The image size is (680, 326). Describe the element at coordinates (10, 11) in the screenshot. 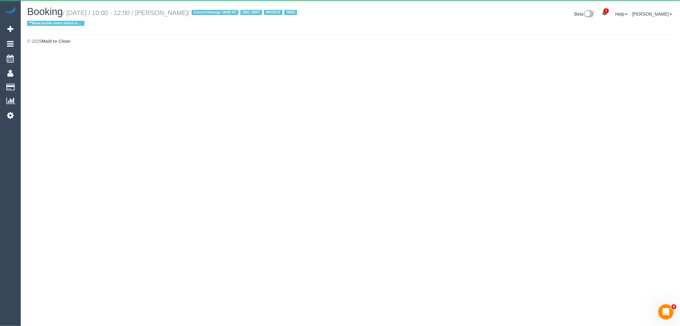

I see `a: Automaid Logo` at that location.